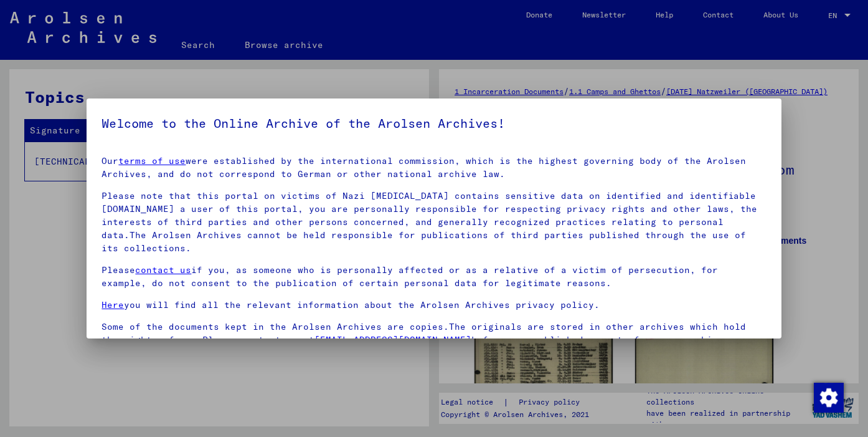 Image resolution: width=868 pixels, height=437 pixels. I want to click on a: terms of use, so click(152, 161).